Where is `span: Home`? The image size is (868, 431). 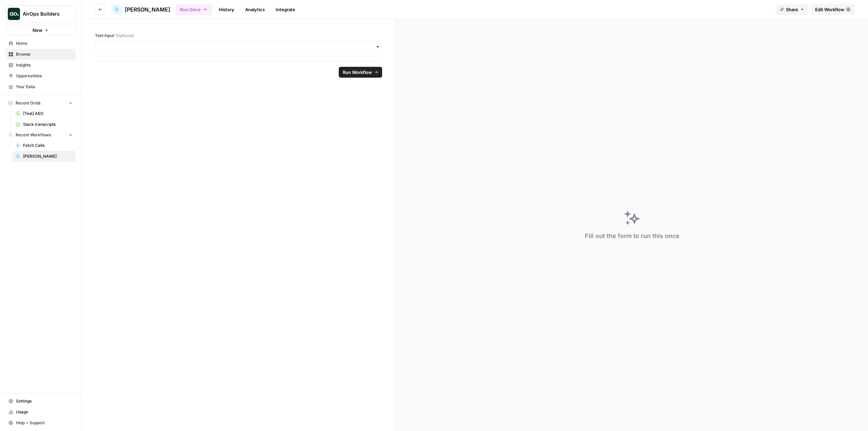 span: Home is located at coordinates (44, 44).